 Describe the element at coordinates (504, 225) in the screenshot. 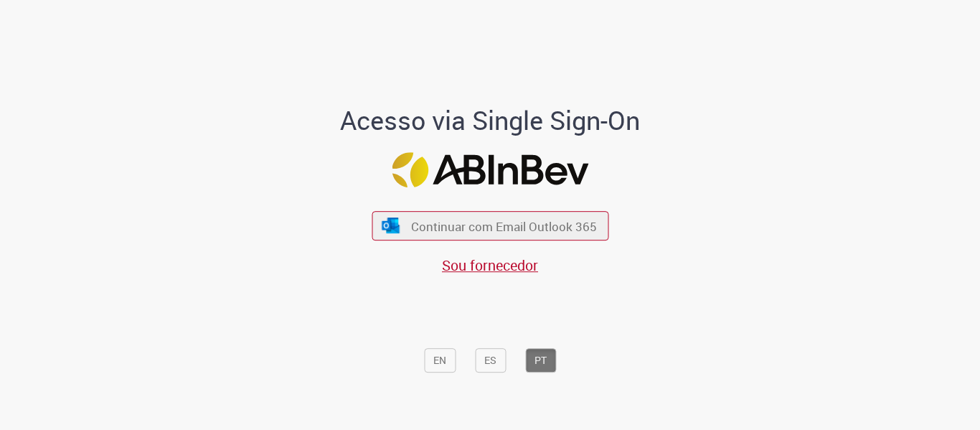

I see `span: Continuar com Email Outlook 365` at that location.